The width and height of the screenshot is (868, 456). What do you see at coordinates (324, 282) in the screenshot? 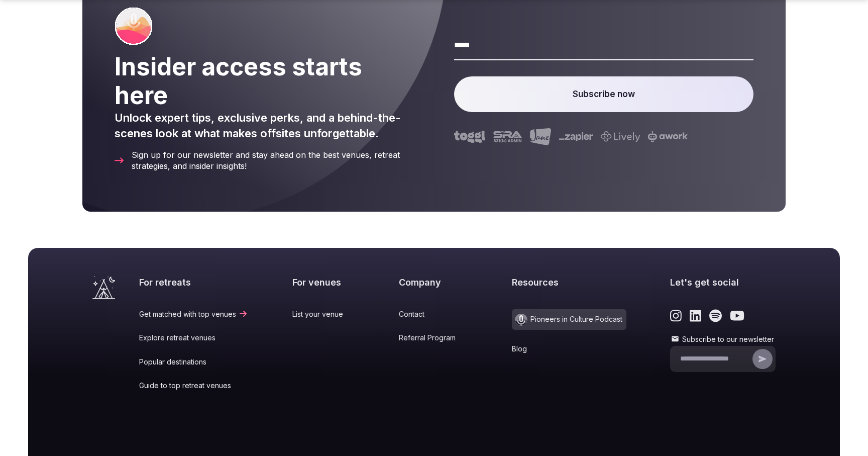
I see `h2: For venues` at bounding box center [324, 282].